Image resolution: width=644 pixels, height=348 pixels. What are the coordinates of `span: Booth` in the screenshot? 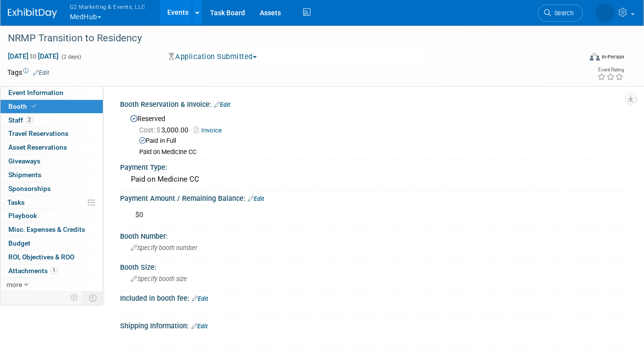 It's located at (23, 106).